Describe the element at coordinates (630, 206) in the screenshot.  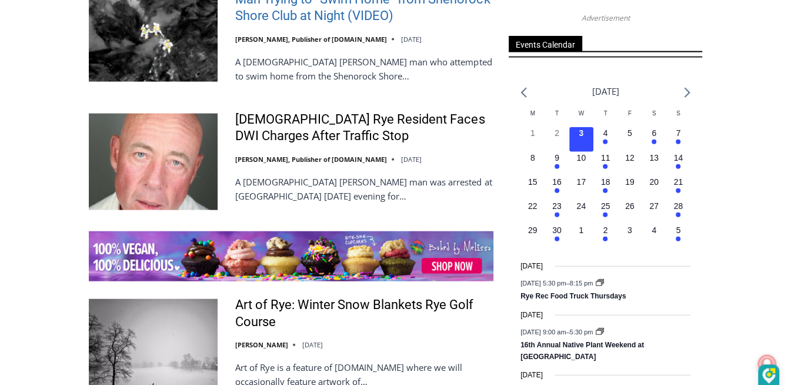
I see `time: 26` at that location.